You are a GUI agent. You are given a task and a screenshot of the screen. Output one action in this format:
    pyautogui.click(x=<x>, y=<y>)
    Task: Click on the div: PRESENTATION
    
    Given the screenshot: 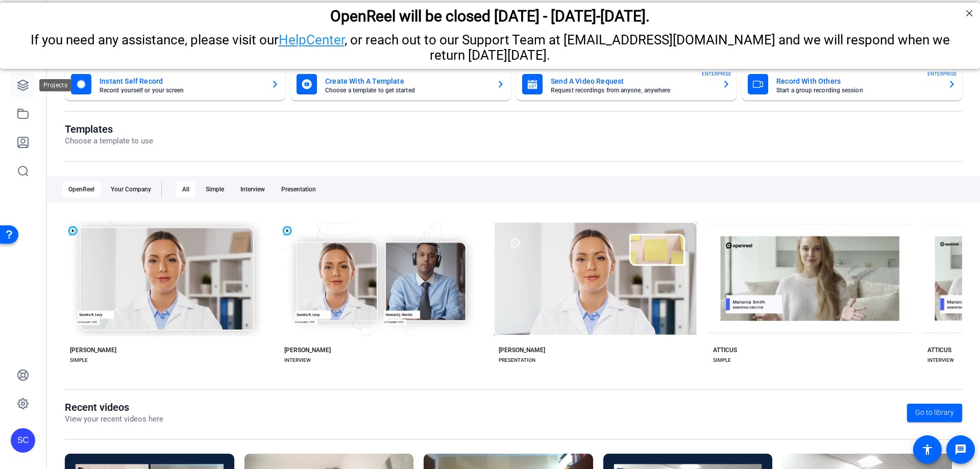 What is the action you would take?
    pyautogui.click(x=517, y=360)
    